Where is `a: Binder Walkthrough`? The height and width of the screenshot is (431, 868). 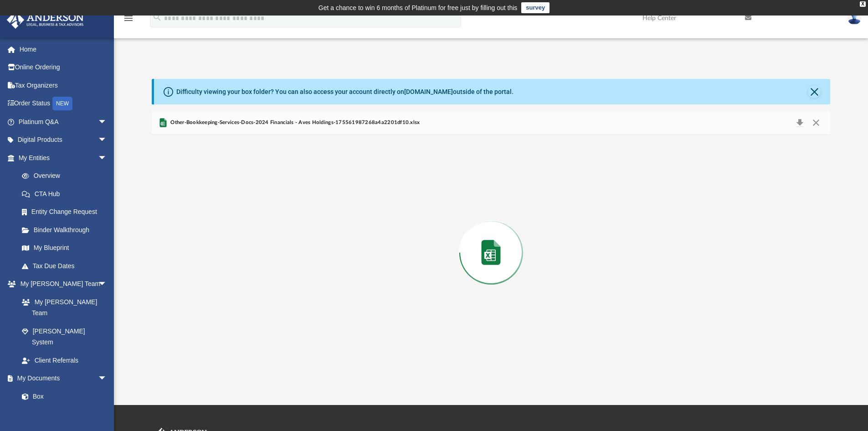 a: Binder Walkthrough is located at coordinates (66, 230).